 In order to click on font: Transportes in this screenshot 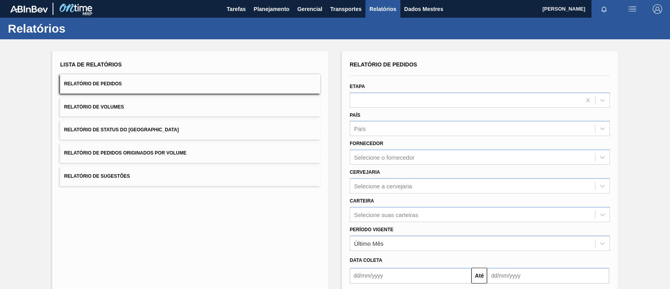, I will do `click(346, 9)`.